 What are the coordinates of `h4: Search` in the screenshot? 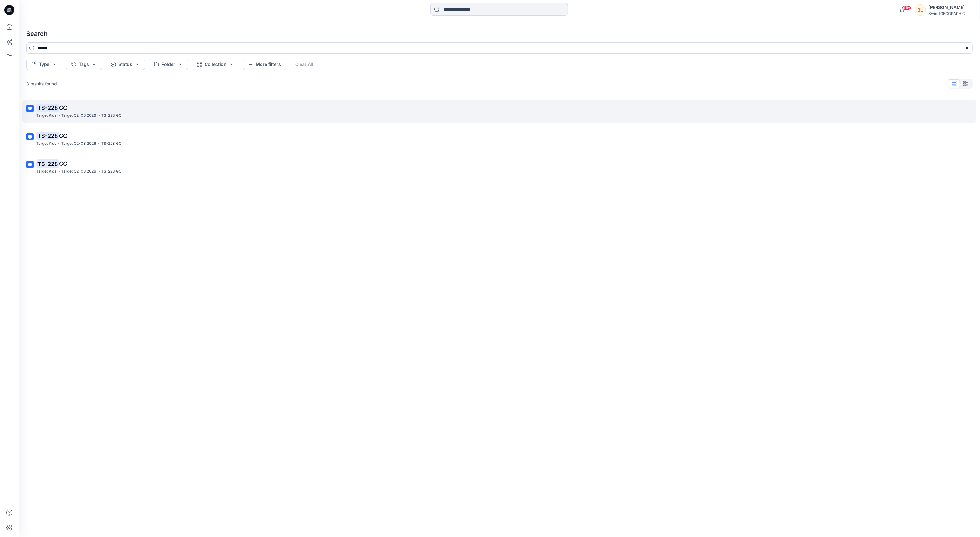 It's located at (499, 34).